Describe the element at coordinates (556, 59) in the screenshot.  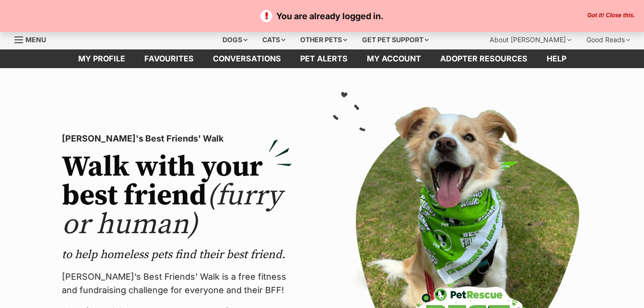
I see `a: Help` at that location.